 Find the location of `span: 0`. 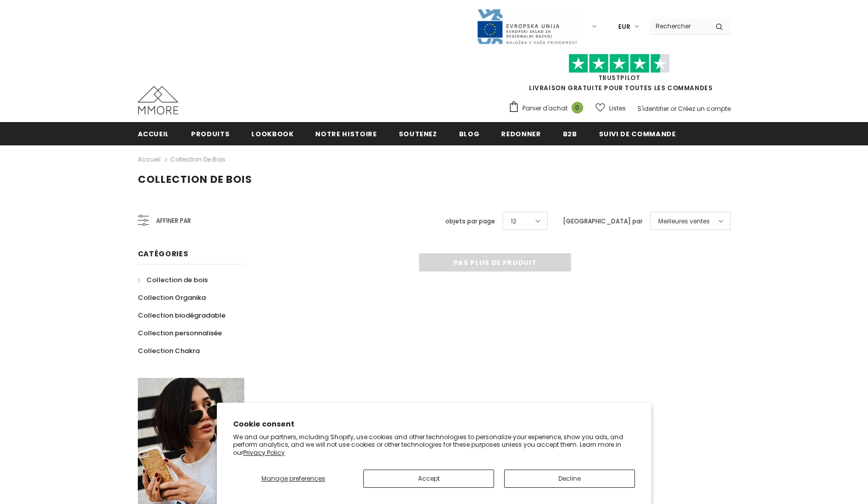

span: 0 is located at coordinates (577, 107).